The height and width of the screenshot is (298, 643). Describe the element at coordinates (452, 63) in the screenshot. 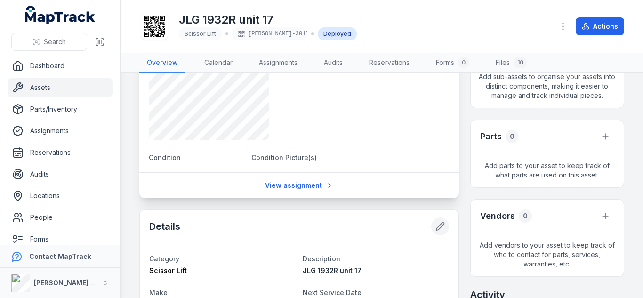

I see `a: Forms0` at that location.